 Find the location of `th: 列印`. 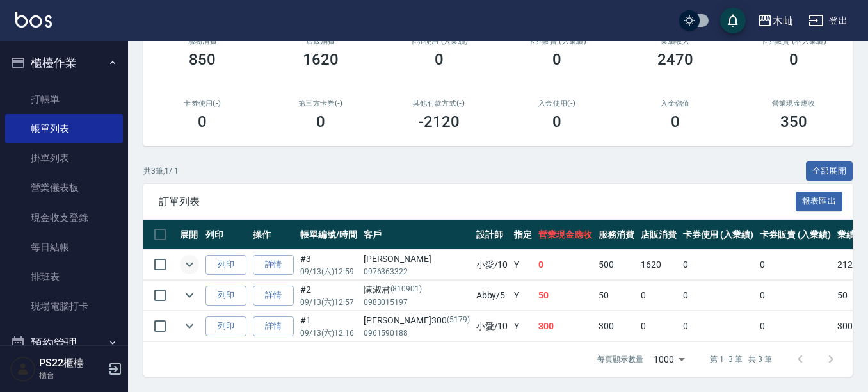

th: 列印 is located at coordinates (226, 234).